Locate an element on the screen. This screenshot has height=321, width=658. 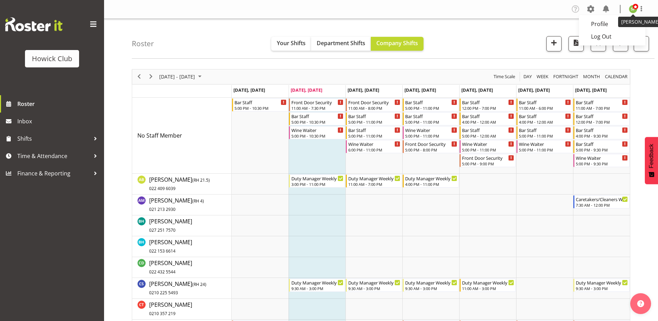
div: 6:00 PM - 11:00 PM is located at coordinates (375, 150).